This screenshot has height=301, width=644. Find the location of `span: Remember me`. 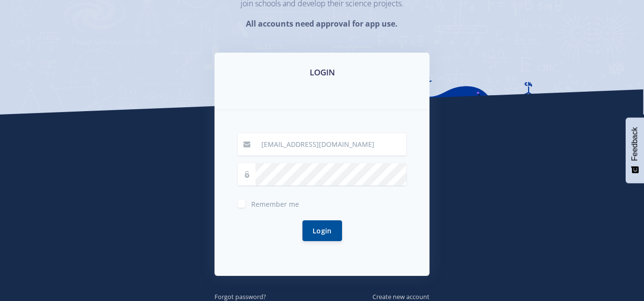

span: Remember me is located at coordinates (275, 204).